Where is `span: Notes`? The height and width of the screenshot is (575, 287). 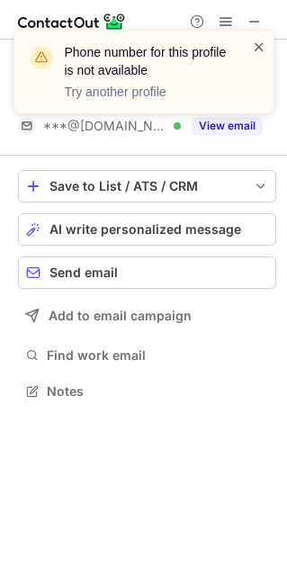 span: Notes is located at coordinates (158, 392).